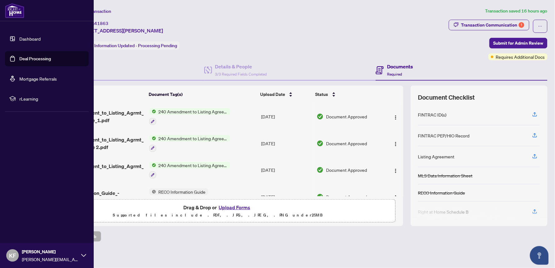  What do you see at coordinates (517, 11) in the screenshot?
I see `article: Transaction saved 16 hours ago` at bounding box center [517, 11].